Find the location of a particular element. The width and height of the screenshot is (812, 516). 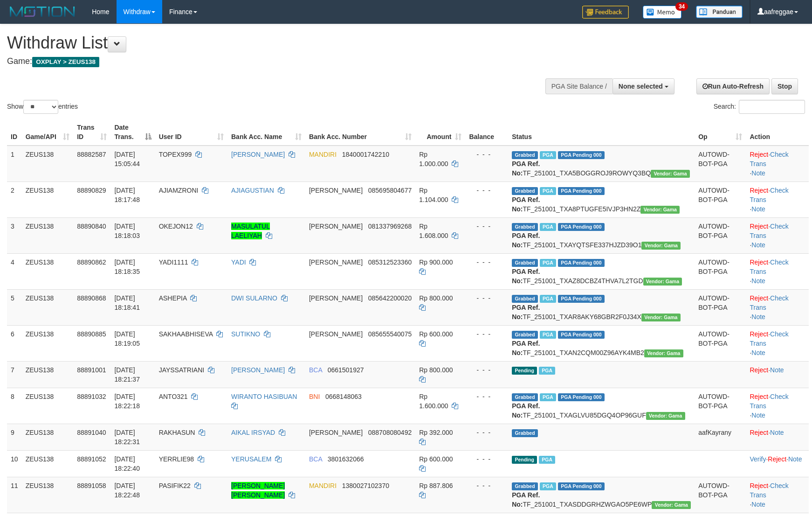

span: Copy 085695804677 to clipboard is located at coordinates (389, 191).